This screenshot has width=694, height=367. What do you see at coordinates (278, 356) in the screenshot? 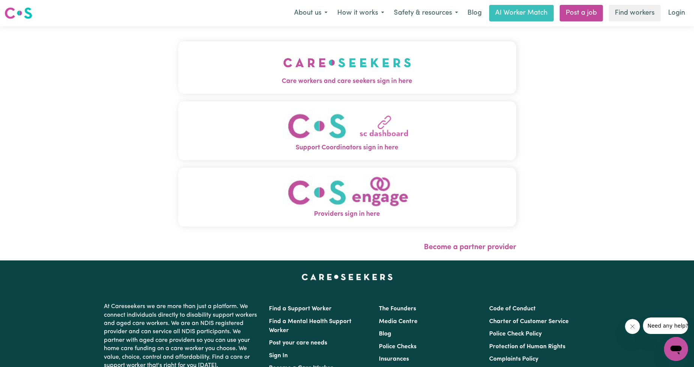
I see `a: Sign In` at bounding box center [278, 356].